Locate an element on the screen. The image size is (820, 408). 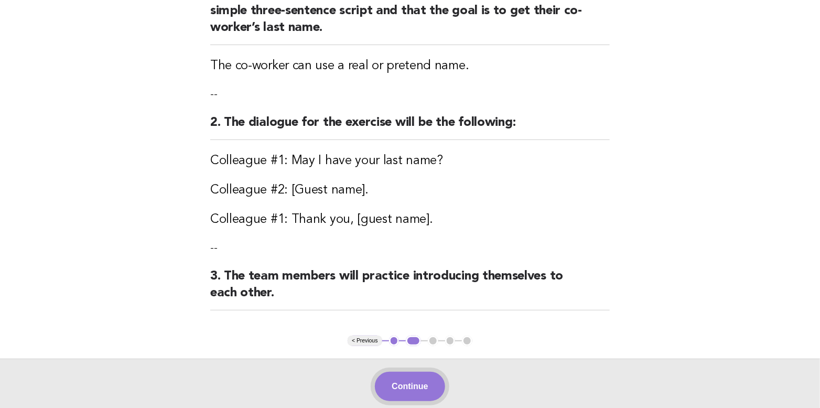
button: 1 is located at coordinates (394, 341).